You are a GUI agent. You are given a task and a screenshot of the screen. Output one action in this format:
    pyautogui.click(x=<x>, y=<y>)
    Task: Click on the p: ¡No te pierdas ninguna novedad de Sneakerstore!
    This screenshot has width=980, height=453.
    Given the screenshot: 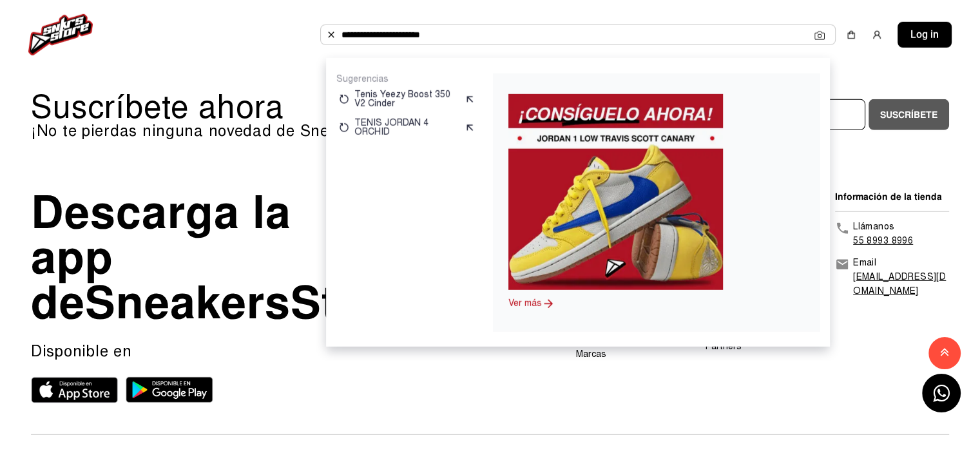 What is the action you would take?
    pyautogui.click(x=260, y=131)
    